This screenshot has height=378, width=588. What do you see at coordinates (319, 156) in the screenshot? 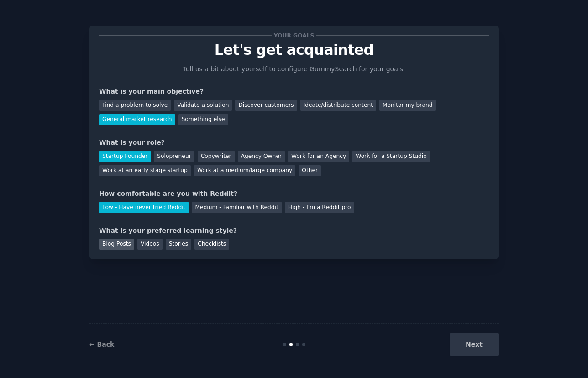
I see `div: Work for an Agency` at bounding box center [319, 156].